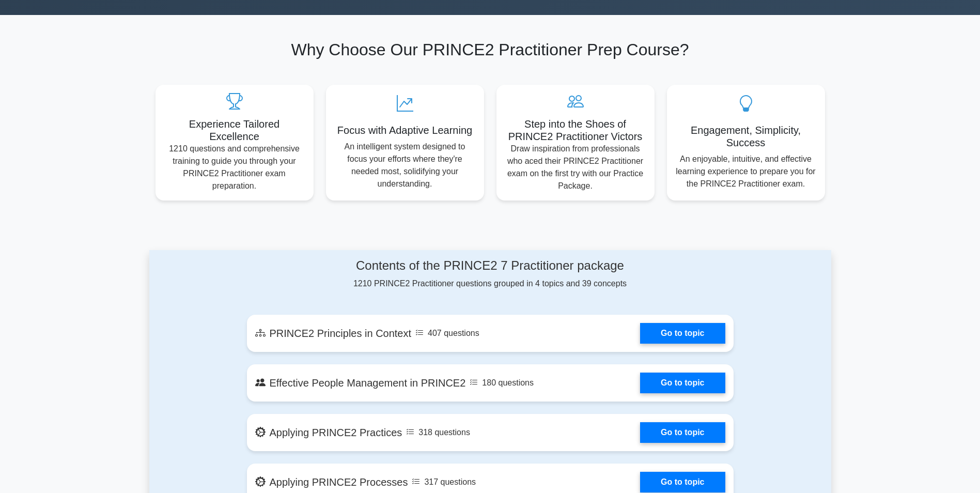 The width and height of the screenshot is (980, 493). What do you see at coordinates (490, 274) in the screenshot?
I see `div: 1210 PRINCE2 Practitioner questions grouped in 4 topics and 39 concepts` at bounding box center [490, 274].